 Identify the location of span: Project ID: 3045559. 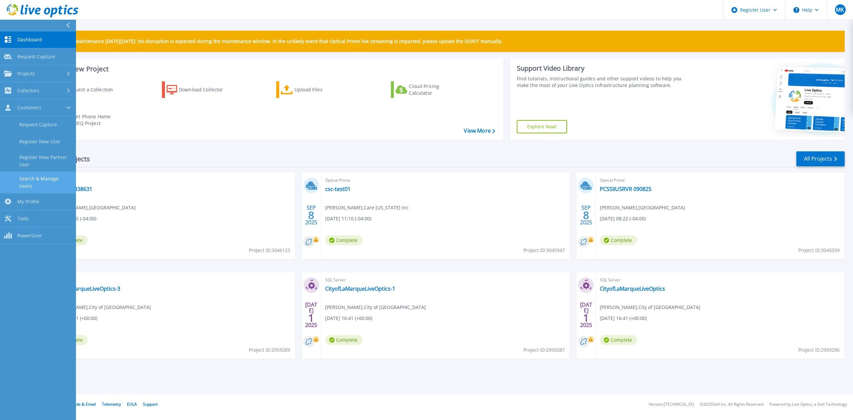
(819, 250).